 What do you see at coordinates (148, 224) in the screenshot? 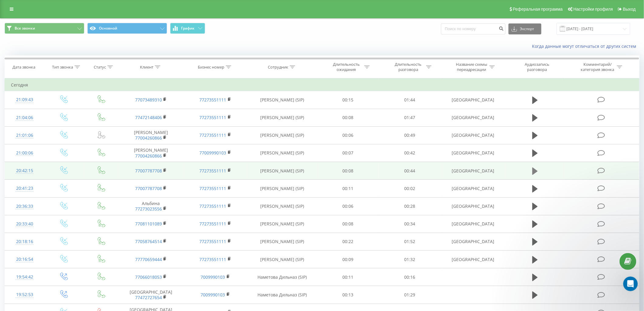
I see `a: 77081101089` at bounding box center [148, 224].